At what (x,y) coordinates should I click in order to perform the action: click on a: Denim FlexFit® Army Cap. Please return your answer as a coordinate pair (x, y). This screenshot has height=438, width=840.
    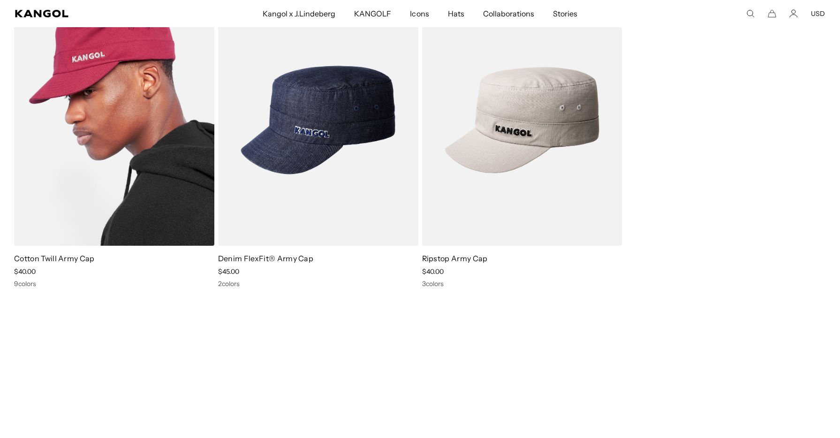
    Looking at the image, I should click on (265, 258).